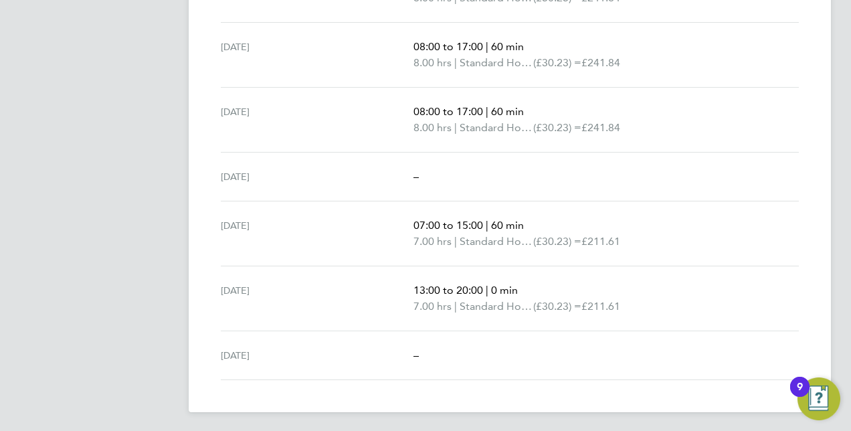 This screenshot has height=431, width=851. Describe the element at coordinates (800, 396) in the screenshot. I see `div: 9` at that location.